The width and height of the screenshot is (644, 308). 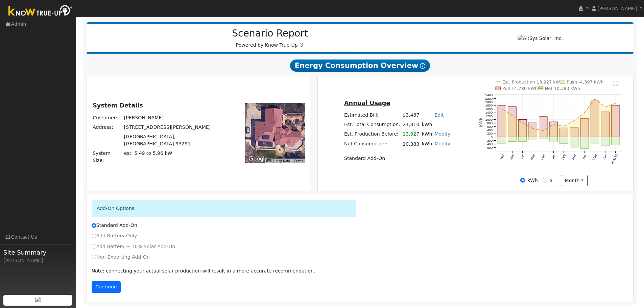 I want to click on text: 1200, so click(x=489, y=116).